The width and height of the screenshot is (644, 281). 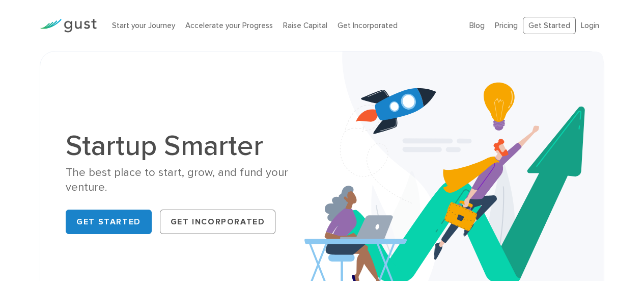 I want to click on a: Blog, so click(x=477, y=26).